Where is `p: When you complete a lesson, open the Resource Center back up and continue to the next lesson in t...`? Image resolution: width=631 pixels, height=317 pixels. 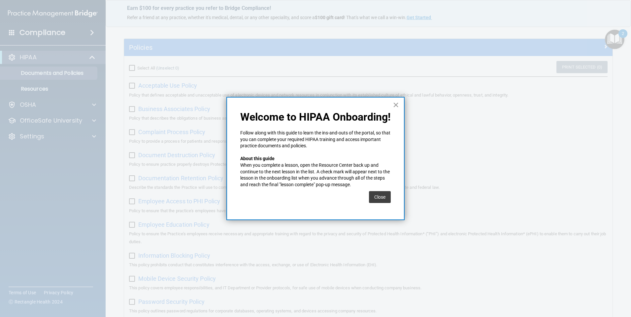
p: When you complete a lesson, open the Resource Center back up and continue to the next lesson in t... is located at coordinates (315, 175).